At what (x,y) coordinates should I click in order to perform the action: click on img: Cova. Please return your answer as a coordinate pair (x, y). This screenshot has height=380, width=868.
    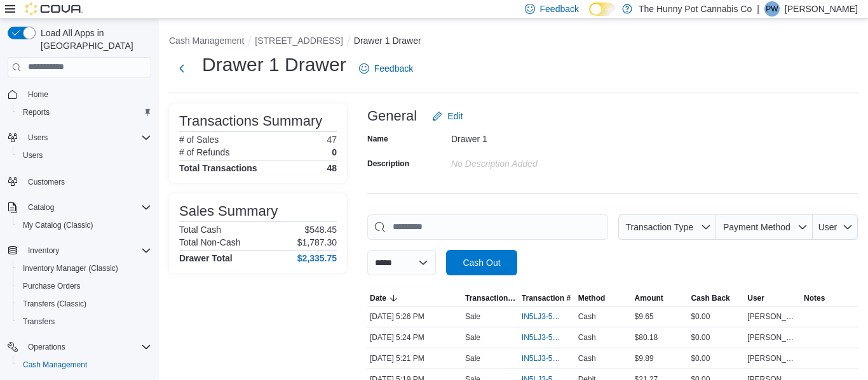
    Looking at the image, I should click on (54, 9).